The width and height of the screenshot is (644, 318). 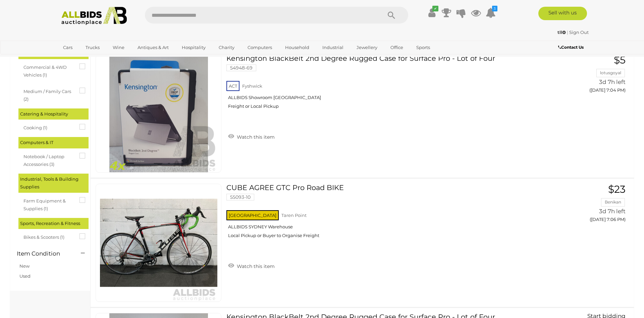 What do you see at coordinates (617, 189) in the screenshot?
I see `span: $23` at bounding box center [617, 189].